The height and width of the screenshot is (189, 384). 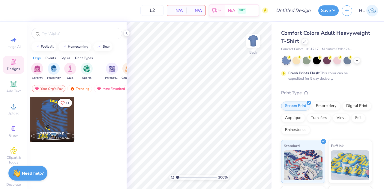 What do you see at coordinates (33, 173) in the screenshot?
I see `strong: Need help?` at bounding box center [33, 173].